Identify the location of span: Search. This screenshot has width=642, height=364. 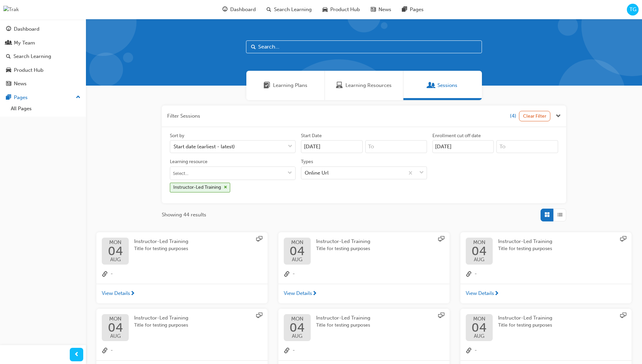
(254, 47).